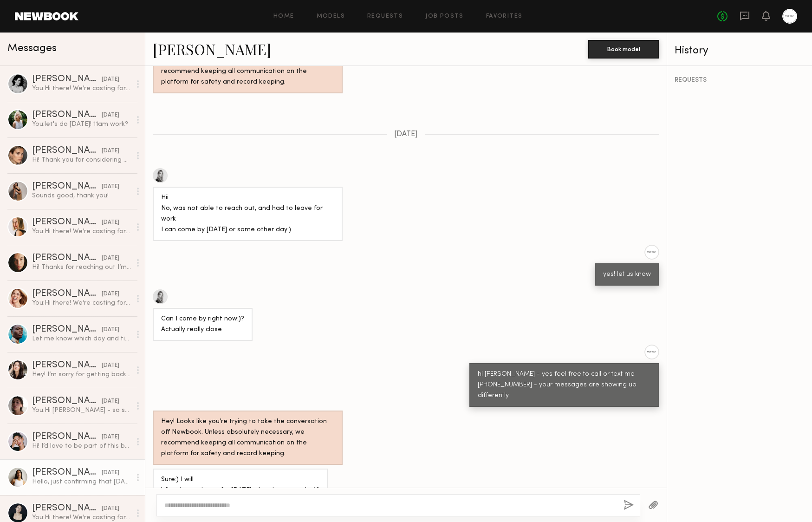 This screenshot has width=812, height=522. Describe the element at coordinates (81, 195) in the screenshot. I see `div: Sounds good, thank you!` at that location.